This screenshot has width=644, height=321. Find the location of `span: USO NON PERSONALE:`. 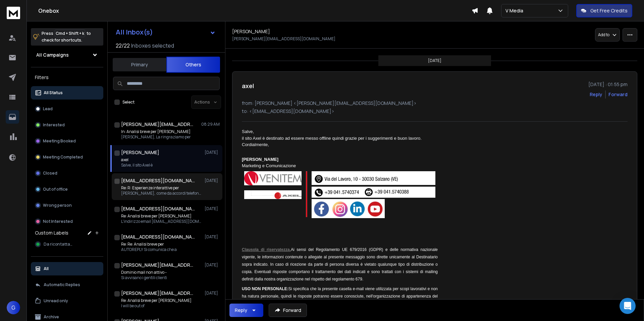

span: USO NON PERSONALE: is located at coordinates (265, 289).